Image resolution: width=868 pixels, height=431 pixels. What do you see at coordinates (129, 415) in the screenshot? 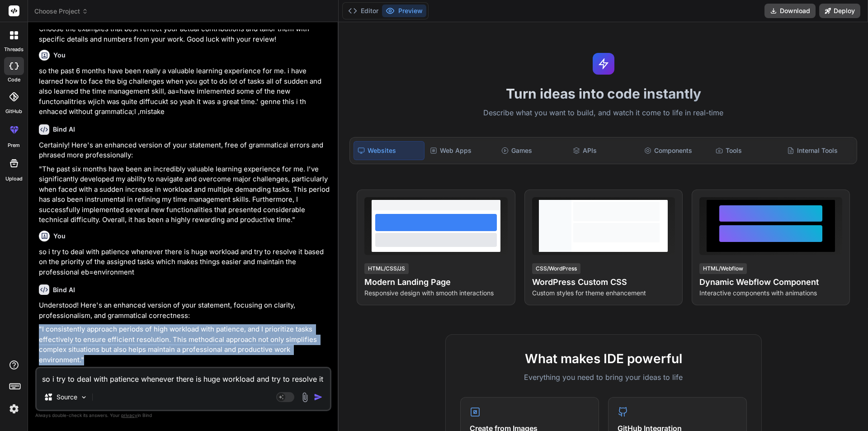
I see `span: privacy` at bounding box center [129, 415].